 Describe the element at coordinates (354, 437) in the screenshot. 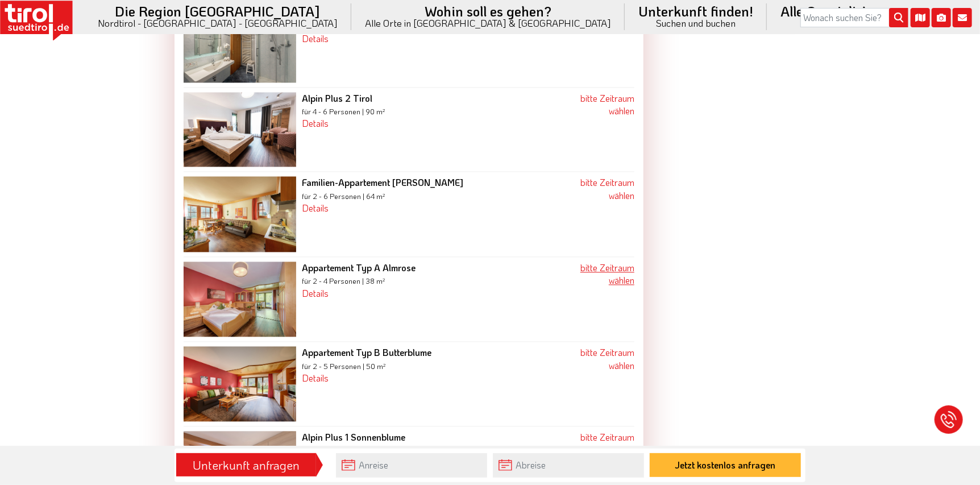

I see `b: Alpin Plus 1 Sonnenblume` at that location.